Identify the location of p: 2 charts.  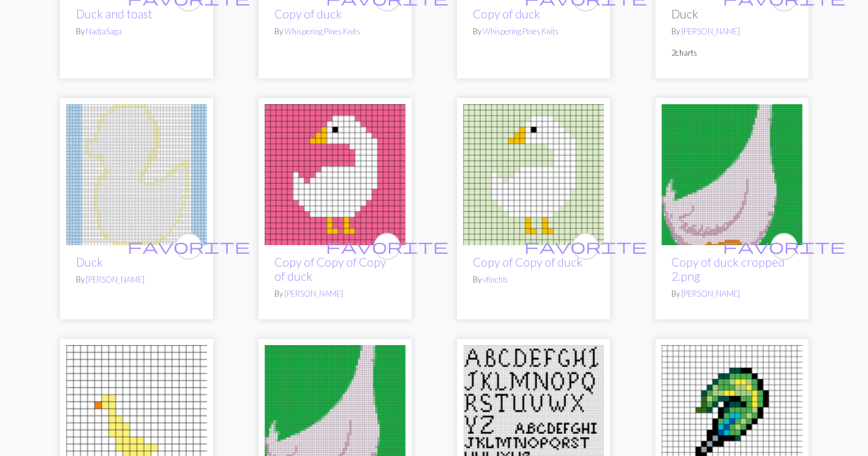
(732, 53).